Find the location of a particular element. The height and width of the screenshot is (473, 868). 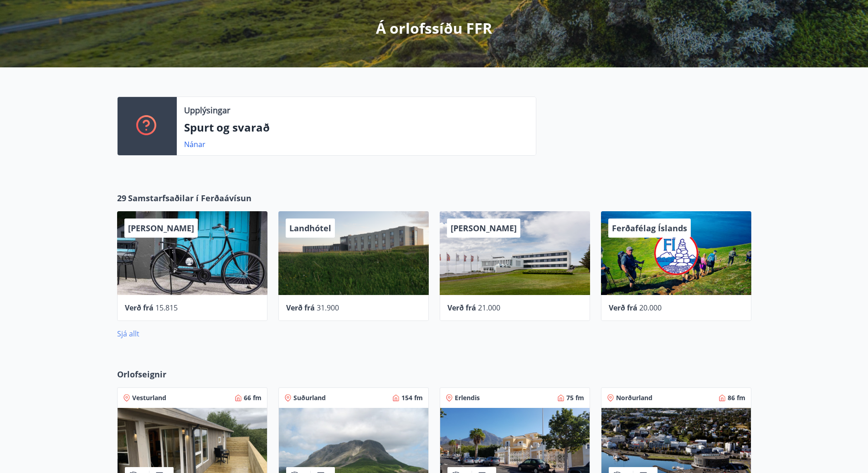

span: 66 fm is located at coordinates (252, 398).